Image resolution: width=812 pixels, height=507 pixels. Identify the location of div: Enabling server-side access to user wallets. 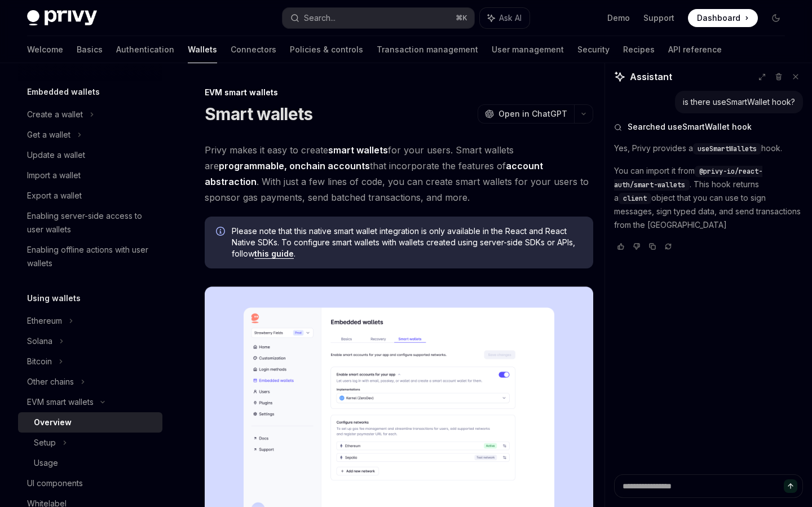
(91, 222).